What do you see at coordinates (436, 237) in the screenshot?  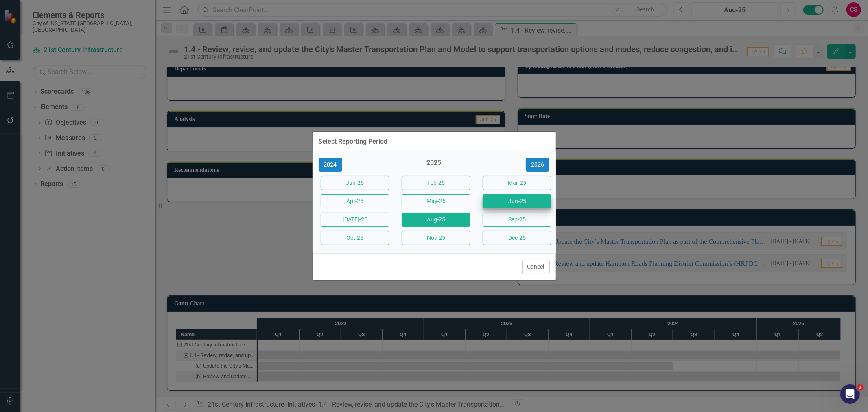 I see `button: Nov-25` at bounding box center [436, 237].